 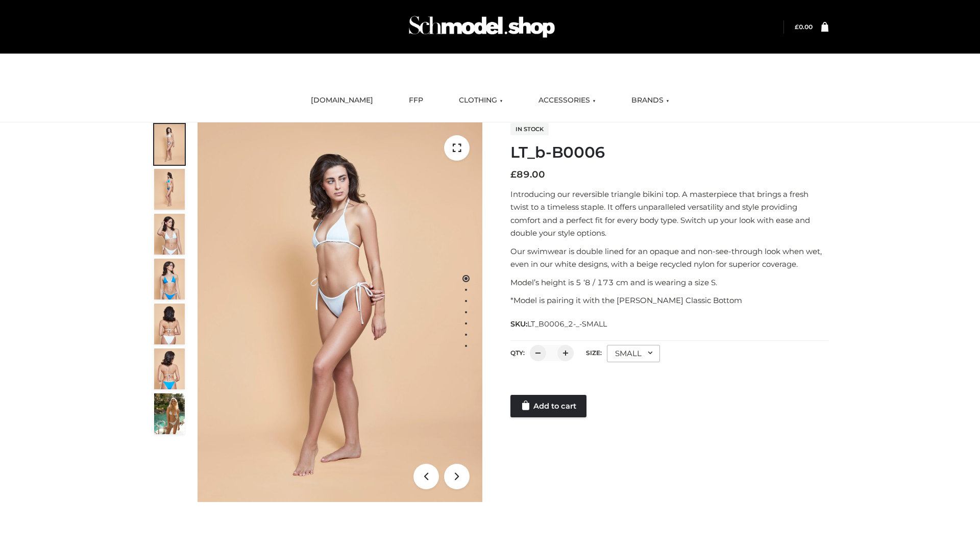 What do you see at coordinates (528, 174) in the screenshot?
I see `bdi: 89.00` at bounding box center [528, 174].